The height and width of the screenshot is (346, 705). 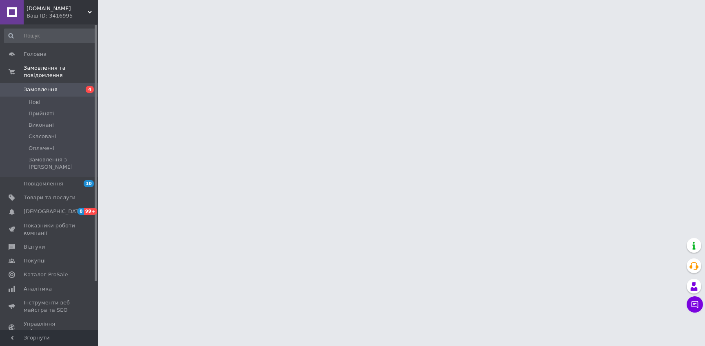 I want to click on span: Повідомлення, so click(x=43, y=184).